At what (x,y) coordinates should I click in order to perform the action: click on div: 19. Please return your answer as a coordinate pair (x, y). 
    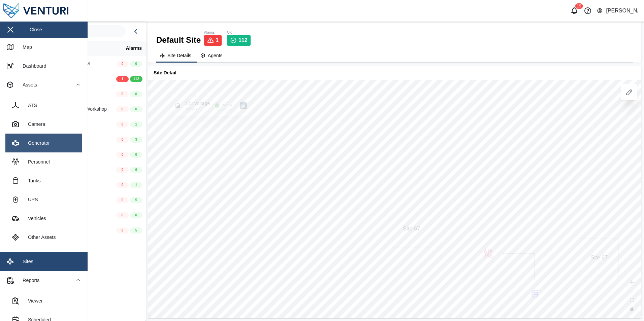
    Looking at the image, I should click on (579, 6).